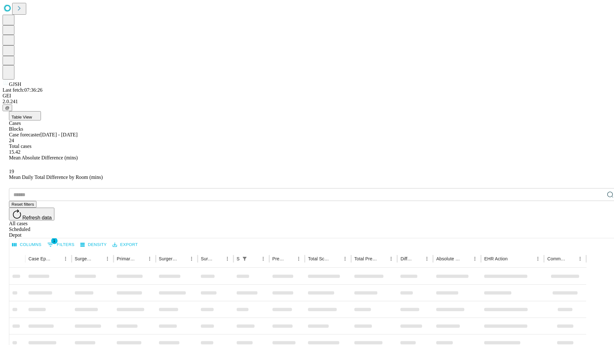  Describe the element at coordinates (22, 117) in the screenshot. I see `span: Table View` at that location.